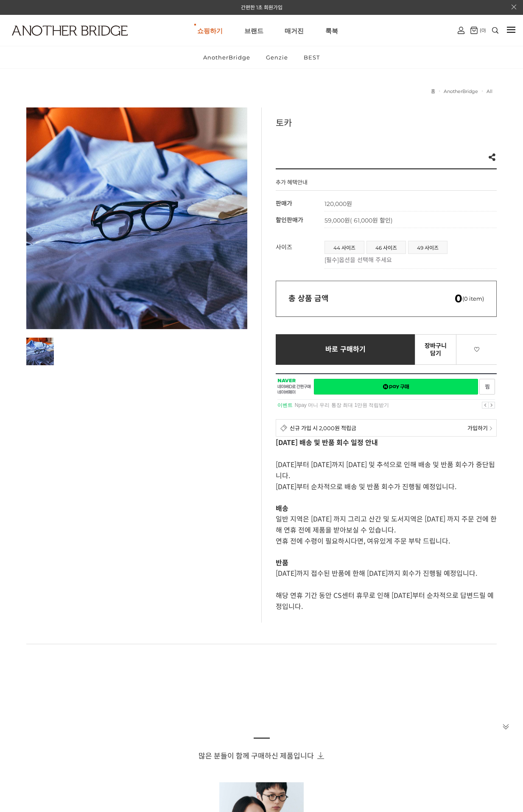  What do you see at coordinates (289, 220) in the screenshot?
I see `span: 할인판매가` at bounding box center [289, 220].